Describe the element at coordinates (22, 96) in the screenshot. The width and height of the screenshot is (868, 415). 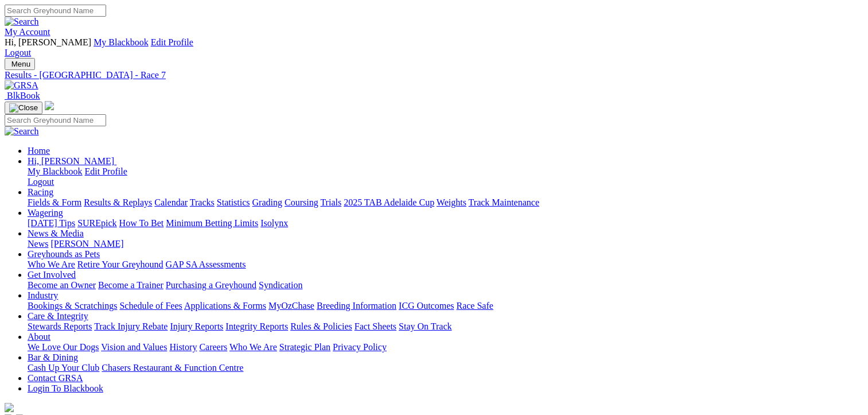
I see `a: BlkBook` at that location.